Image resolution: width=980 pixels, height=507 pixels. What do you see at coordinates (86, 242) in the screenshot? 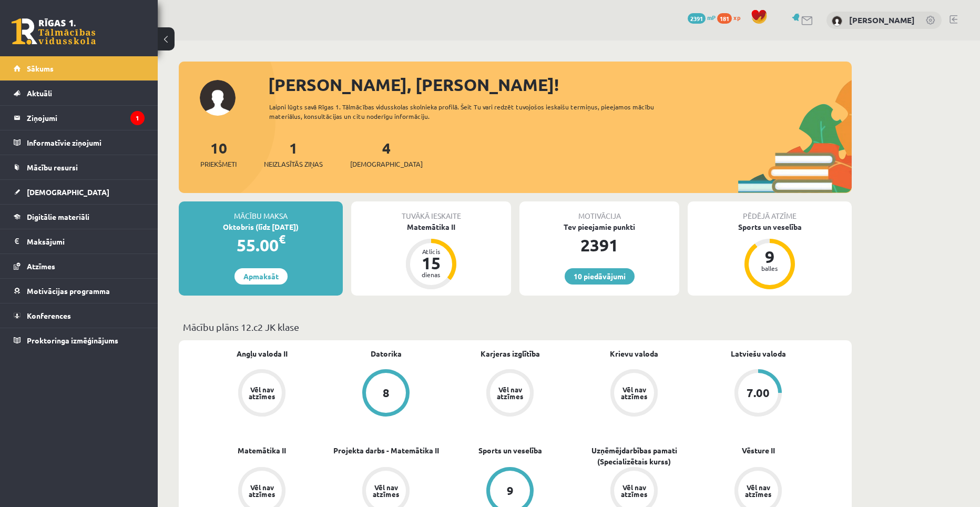
I see `legend: Maksājumi` at bounding box center [86, 242].